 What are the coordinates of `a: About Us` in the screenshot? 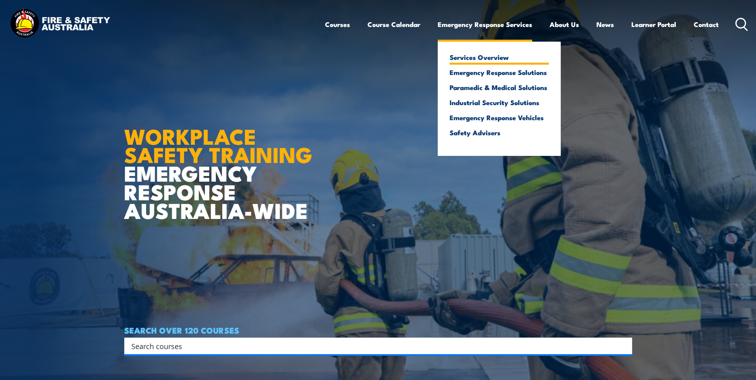 It's located at (564, 24).